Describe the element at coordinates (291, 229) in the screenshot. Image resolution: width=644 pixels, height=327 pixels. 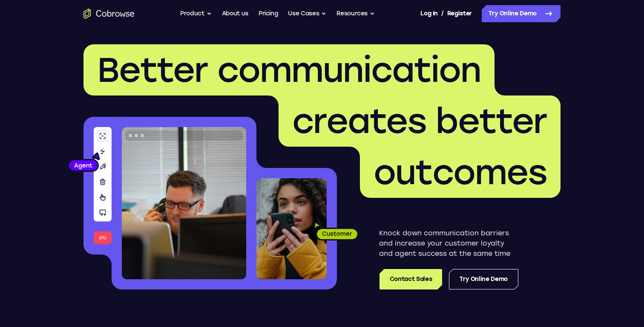
I see `img: A customer holding their phone` at that location.